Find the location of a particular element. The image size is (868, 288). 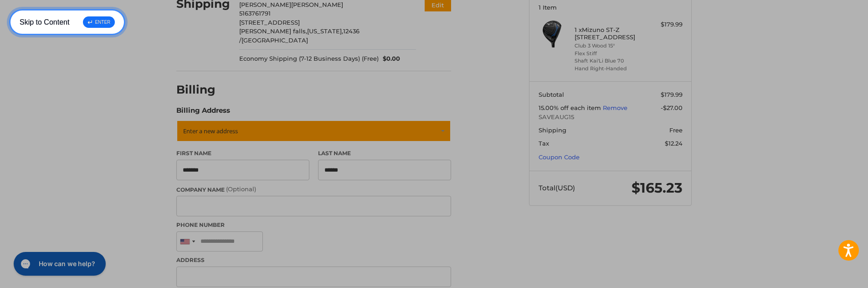

span: Total (USD) is located at coordinates (556, 187).